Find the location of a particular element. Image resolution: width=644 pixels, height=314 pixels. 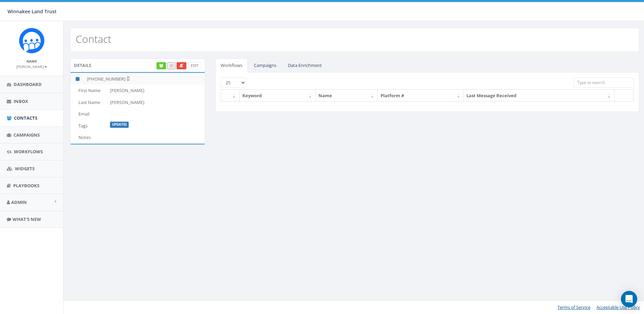

span: Workflows is located at coordinates (28, 152).